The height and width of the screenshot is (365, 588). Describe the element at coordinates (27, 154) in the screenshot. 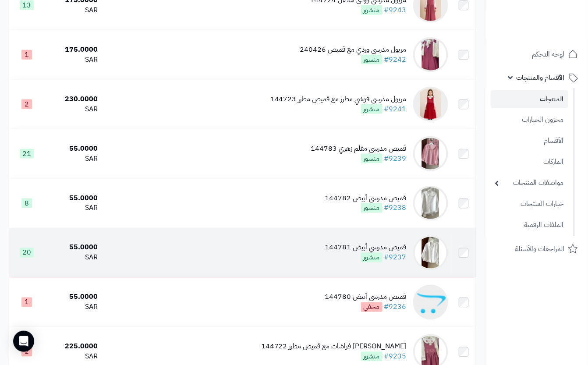

I see `span: 21` at that location.